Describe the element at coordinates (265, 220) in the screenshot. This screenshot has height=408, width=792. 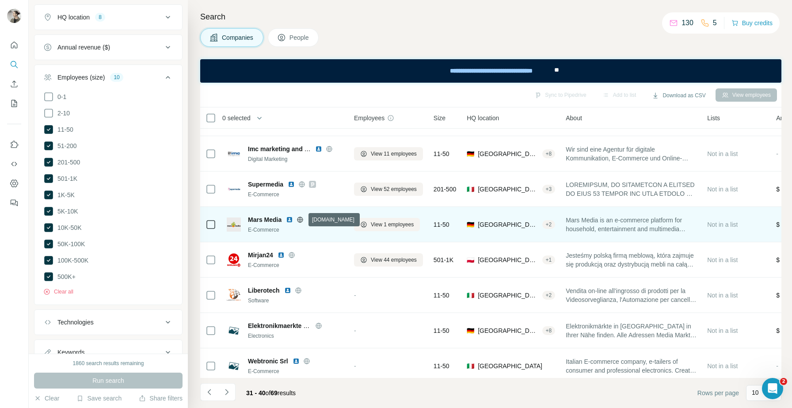
I see `span: Mars Media` at that location.